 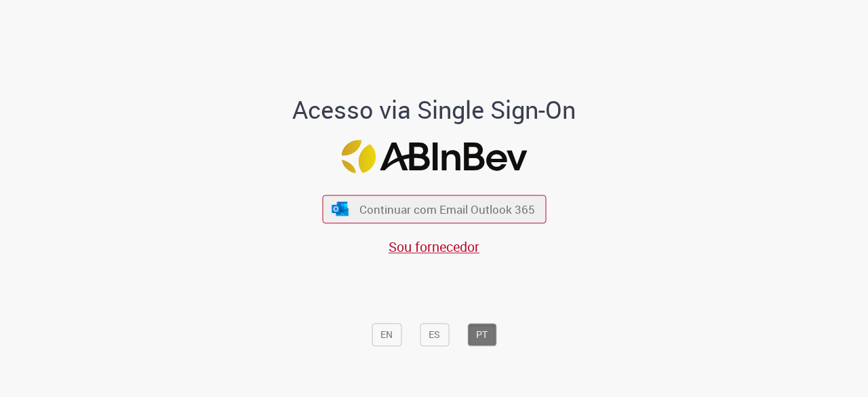 I want to click on button: ES, so click(x=434, y=335).